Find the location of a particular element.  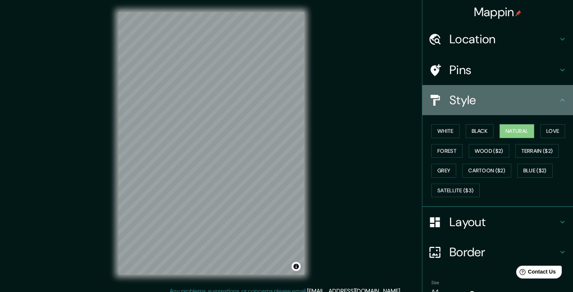

canvas: Map is located at coordinates (211, 144).